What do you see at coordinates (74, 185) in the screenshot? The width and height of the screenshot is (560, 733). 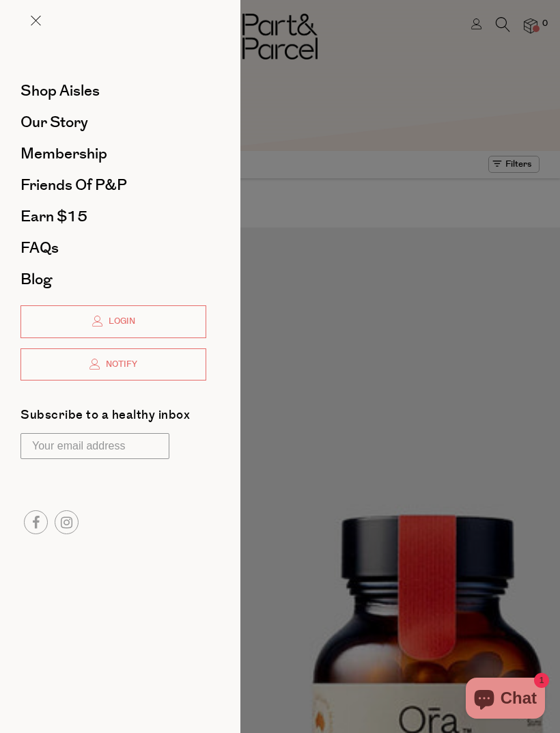 I see `span: Friends of P&P` at bounding box center [74, 185].